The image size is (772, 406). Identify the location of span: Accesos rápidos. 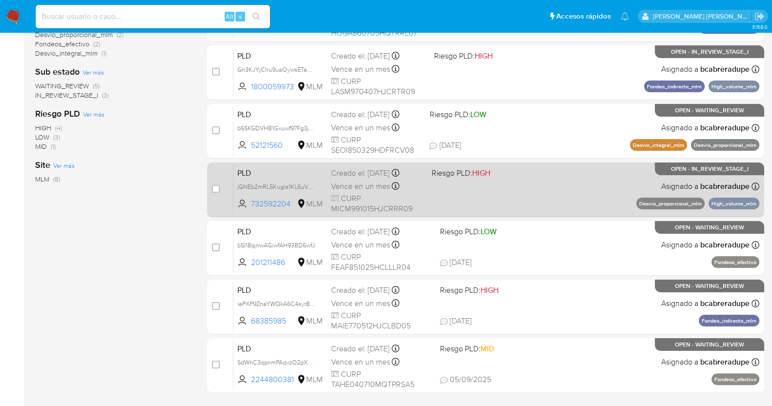
(584, 16).